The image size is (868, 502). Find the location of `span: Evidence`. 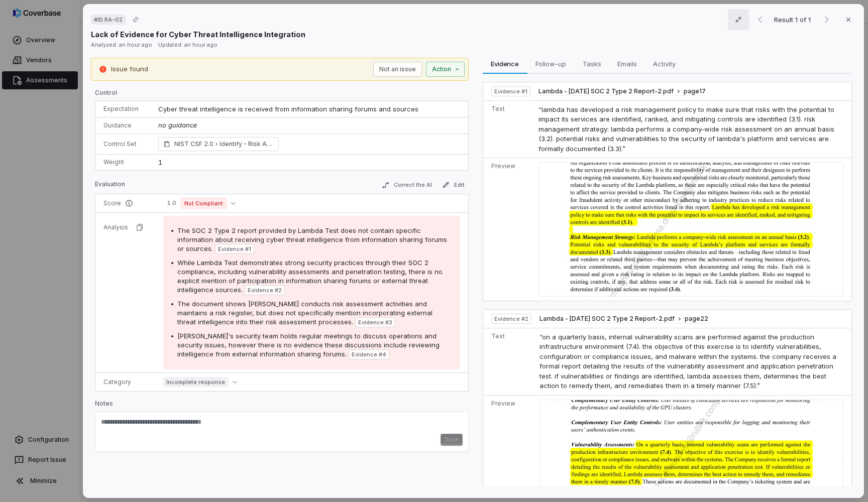

span: Evidence is located at coordinates (505, 64).